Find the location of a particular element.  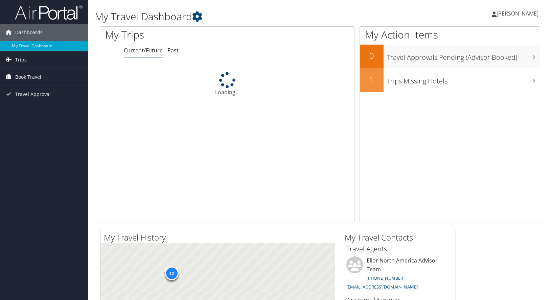

div: Loading... is located at coordinates (227, 84).